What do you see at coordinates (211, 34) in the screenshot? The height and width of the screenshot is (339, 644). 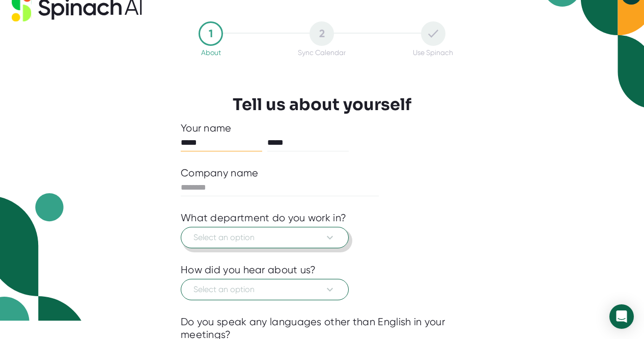 I see `div: 1` at bounding box center [211, 34].